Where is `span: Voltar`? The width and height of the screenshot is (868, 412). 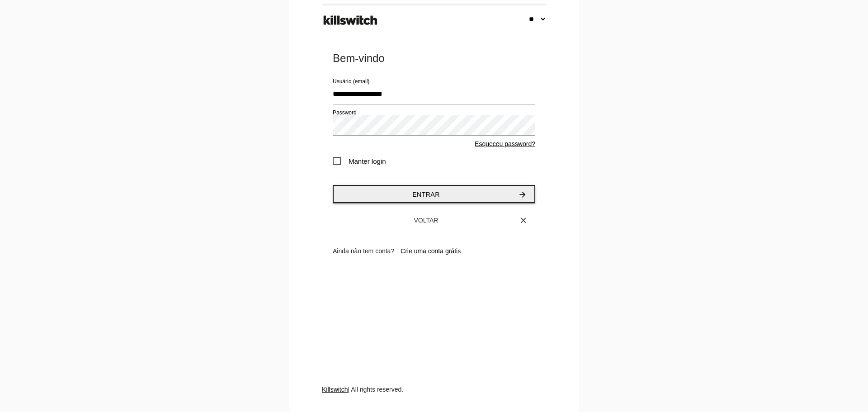 span: Voltar is located at coordinates (426, 220).